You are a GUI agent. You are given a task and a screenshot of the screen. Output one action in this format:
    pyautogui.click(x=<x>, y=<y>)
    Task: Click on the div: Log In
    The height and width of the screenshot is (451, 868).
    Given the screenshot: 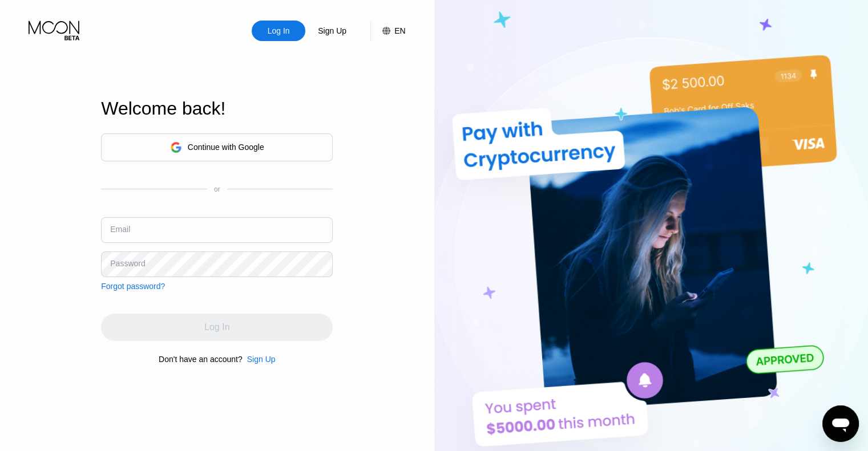 What is the action you would take?
    pyautogui.click(x=278, y=31)
    